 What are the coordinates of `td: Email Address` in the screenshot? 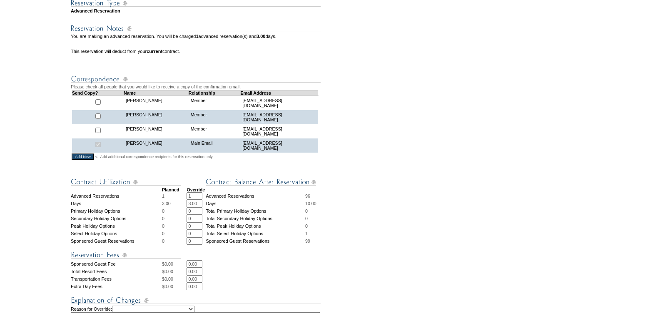 It's located at (279, 92).